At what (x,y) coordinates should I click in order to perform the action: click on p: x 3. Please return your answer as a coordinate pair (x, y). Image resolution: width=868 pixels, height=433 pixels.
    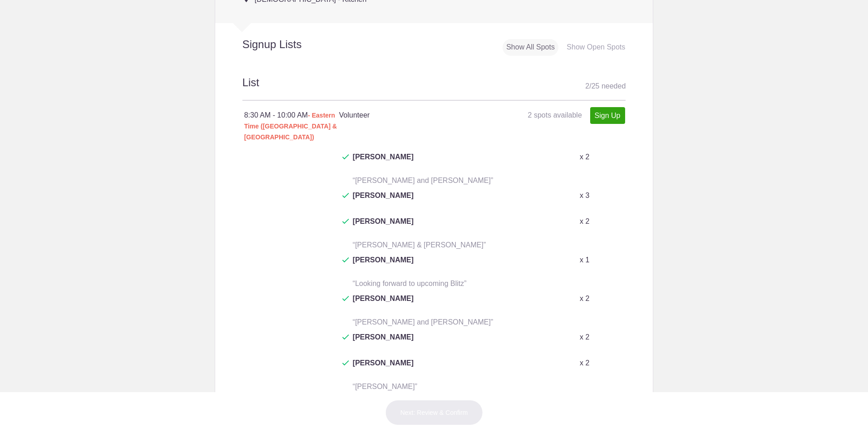
    Looking at the image, I should click on (584, 196).